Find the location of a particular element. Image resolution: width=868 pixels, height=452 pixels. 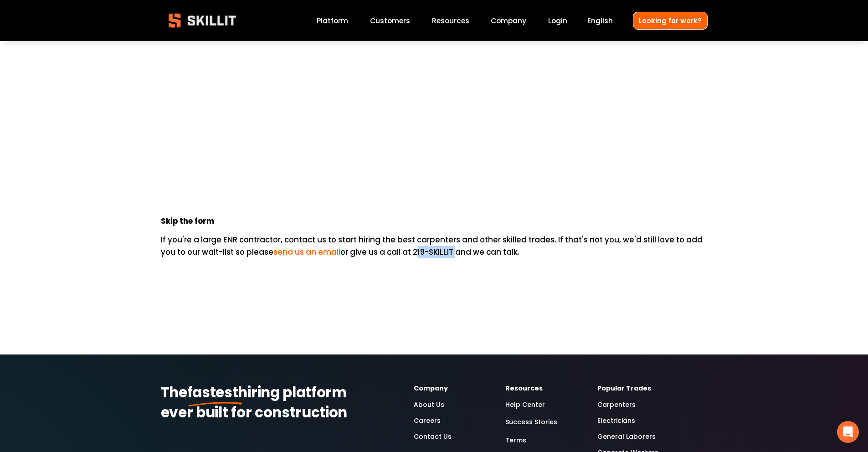

strong: hiring platform ever built for construction is located at coordinates (255, 404).